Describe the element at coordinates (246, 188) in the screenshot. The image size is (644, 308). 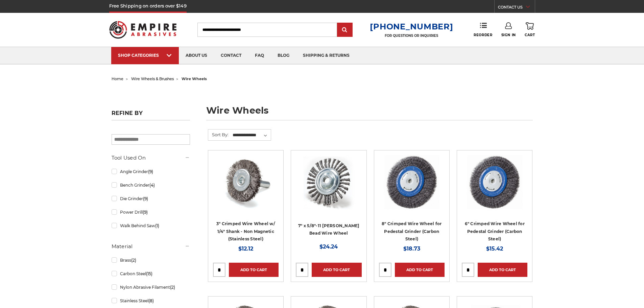
I see `a: Crimped Wire Wheel with Shank Non Magnetic` at that location.